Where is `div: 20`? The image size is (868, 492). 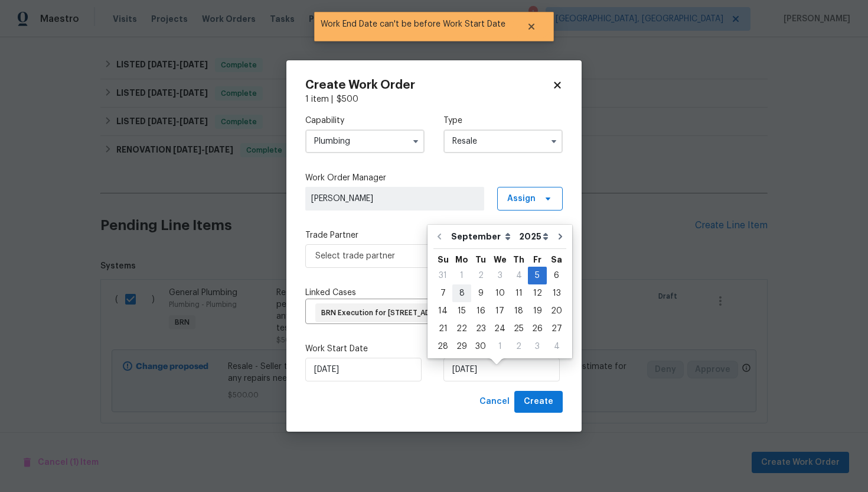
div: 20 is located at coordinates (556, 311).